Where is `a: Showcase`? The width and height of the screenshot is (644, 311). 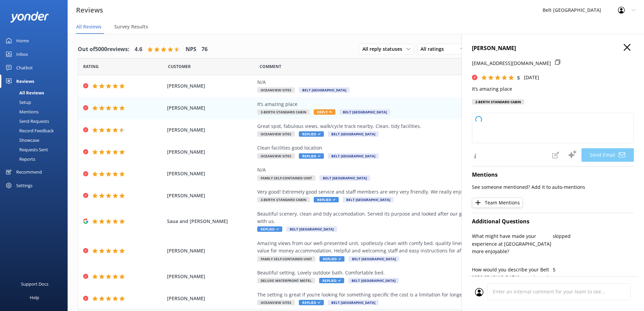 a: Showcase is located at coordinates (36, 140).